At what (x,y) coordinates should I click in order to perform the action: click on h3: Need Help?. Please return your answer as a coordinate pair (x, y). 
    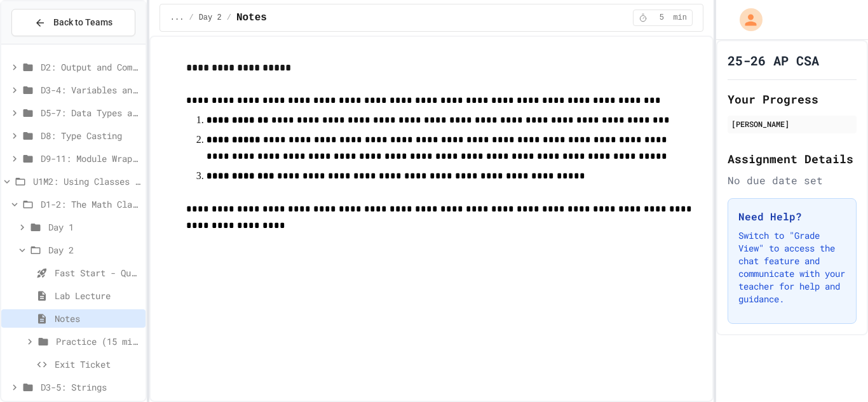
    Looking at the image, I should click on (792, 216).